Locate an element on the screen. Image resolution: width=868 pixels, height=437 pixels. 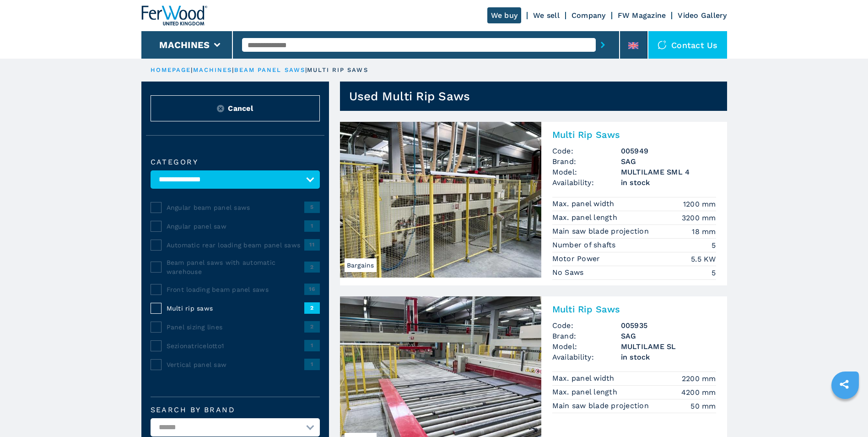
a: beam panel saws is located at coordinates (270, 70).